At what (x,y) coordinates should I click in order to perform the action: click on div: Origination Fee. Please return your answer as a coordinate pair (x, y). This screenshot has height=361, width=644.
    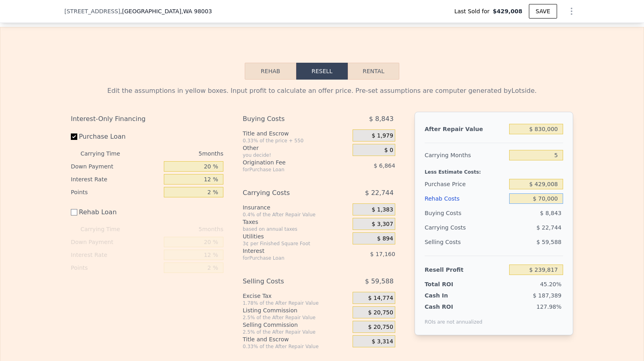
    Looking at the image, I should click on (288, 162).